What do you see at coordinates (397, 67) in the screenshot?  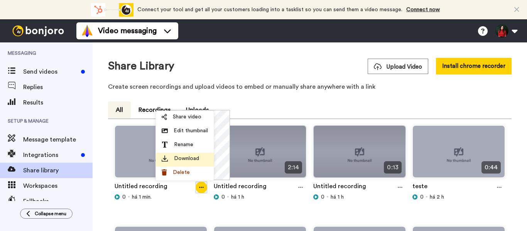 I see `span: Upload Video` at bounding box center [397, 67].